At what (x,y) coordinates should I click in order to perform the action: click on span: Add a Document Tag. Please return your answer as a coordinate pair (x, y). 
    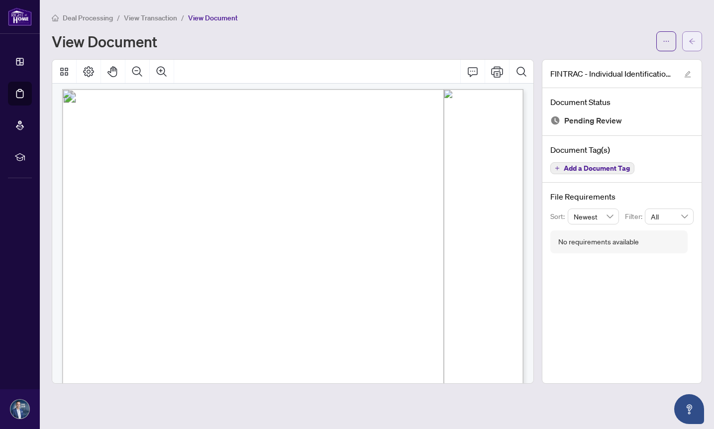
    Looking at the image, I should click on (597, 168).